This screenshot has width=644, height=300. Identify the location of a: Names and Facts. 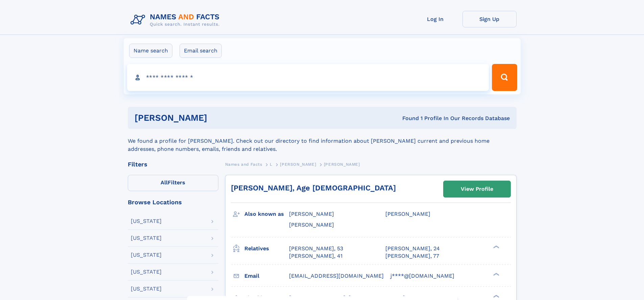
(243, 163).